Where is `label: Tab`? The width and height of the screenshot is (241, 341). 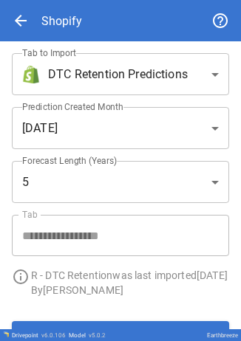 label: Tab is located at coordinates (30, 214).